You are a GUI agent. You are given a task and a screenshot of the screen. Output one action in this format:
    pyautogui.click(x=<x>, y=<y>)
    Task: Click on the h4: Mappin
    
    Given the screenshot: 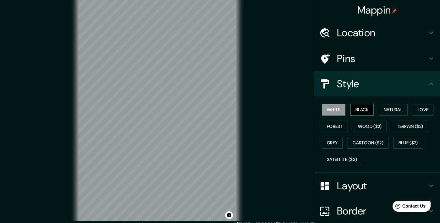 What is the action you would take?
    pyautogui.click(x=377, y=10)
    